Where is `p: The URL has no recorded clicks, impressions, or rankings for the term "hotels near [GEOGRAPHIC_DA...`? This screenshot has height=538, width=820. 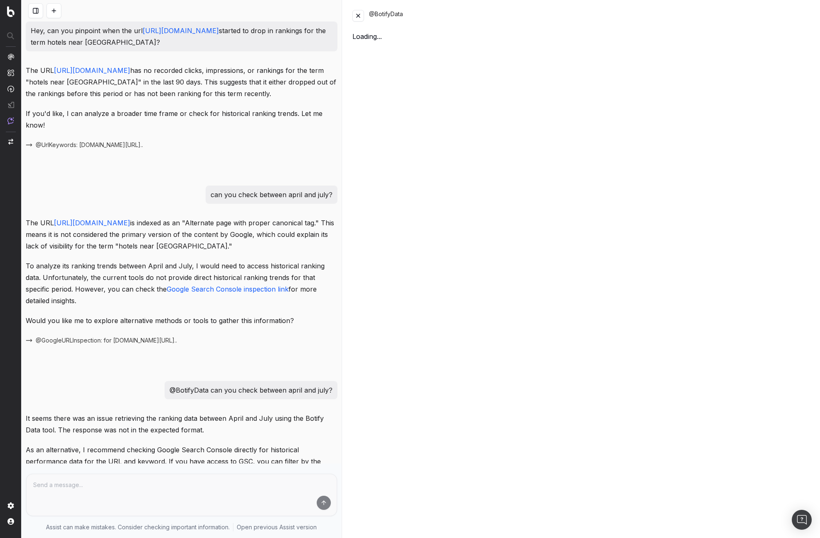
p: The URL has no recorded clicks, impressions, or rankings for the term "hotels near [GEOGRAPHIC_DA... is located at coordinates (182, 82).